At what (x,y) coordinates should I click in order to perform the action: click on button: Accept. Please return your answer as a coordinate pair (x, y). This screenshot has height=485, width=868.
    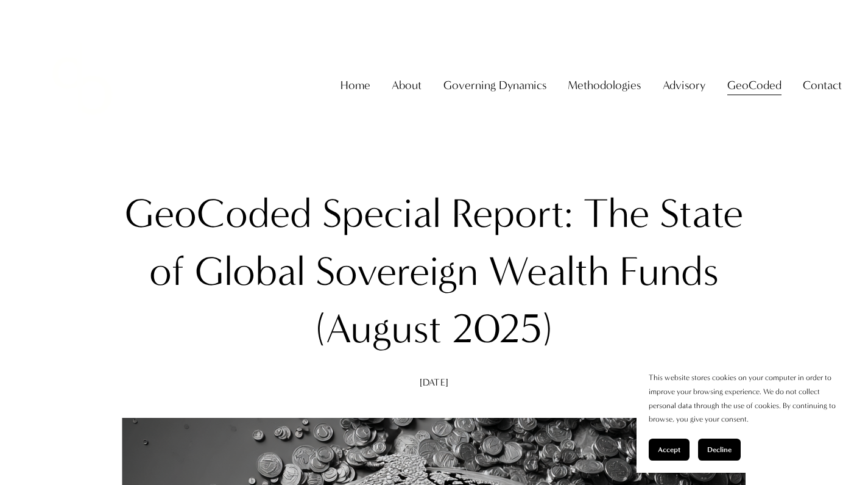
    Looking at the image, I should click on (669, 449).